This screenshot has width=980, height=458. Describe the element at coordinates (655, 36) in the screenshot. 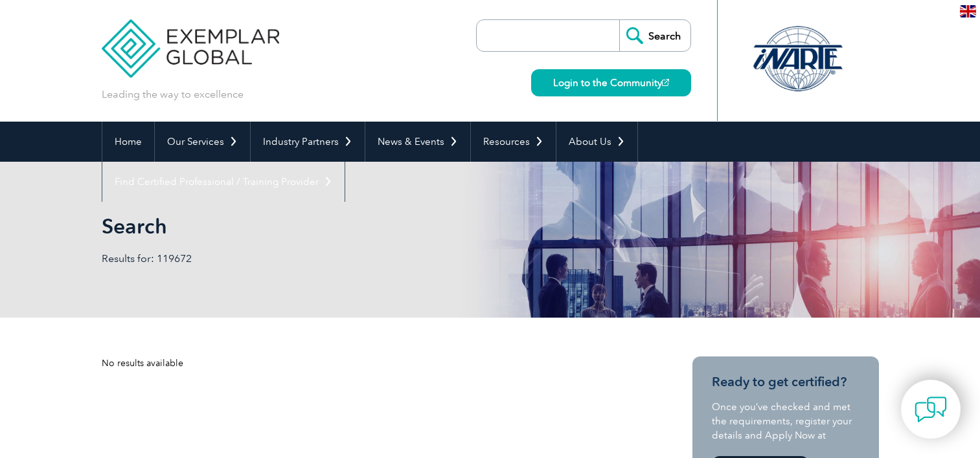

I see `input: Search` at that location.